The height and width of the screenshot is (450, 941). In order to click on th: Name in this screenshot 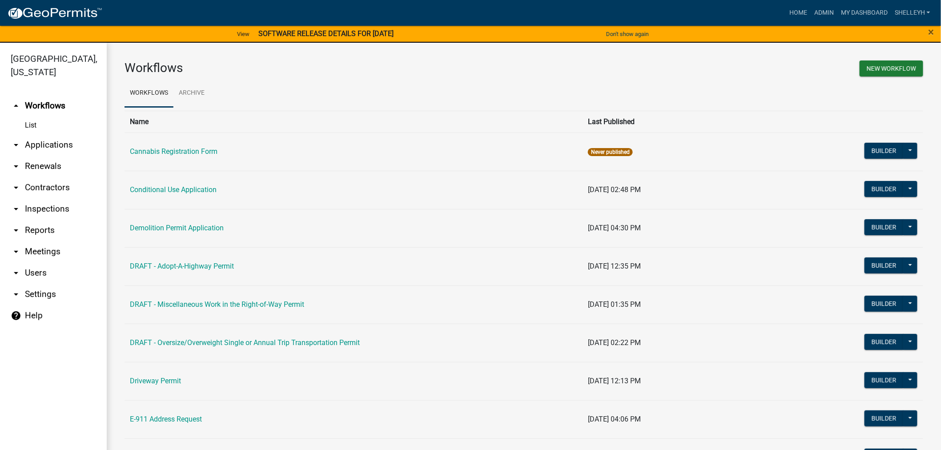, I will do `click(354, 121)`.